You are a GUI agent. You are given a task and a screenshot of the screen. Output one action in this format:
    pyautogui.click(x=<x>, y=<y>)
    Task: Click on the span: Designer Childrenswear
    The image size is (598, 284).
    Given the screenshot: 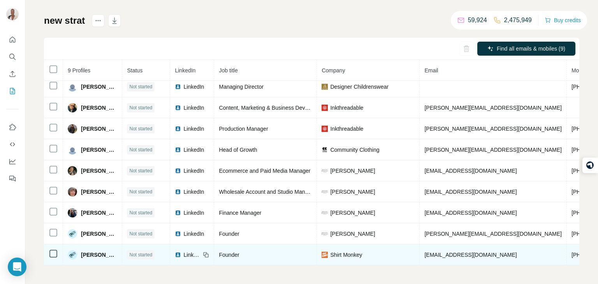 What is the action you would take?
    pyautogui.click(x=359, y=87)
    